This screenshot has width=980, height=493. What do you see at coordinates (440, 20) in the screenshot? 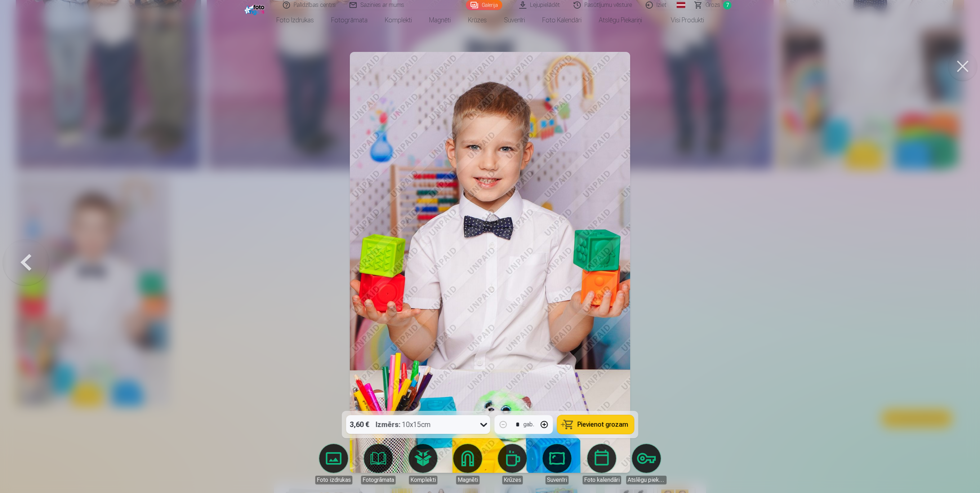
I see `a: Magnēti` at bounding box center [440, 20].